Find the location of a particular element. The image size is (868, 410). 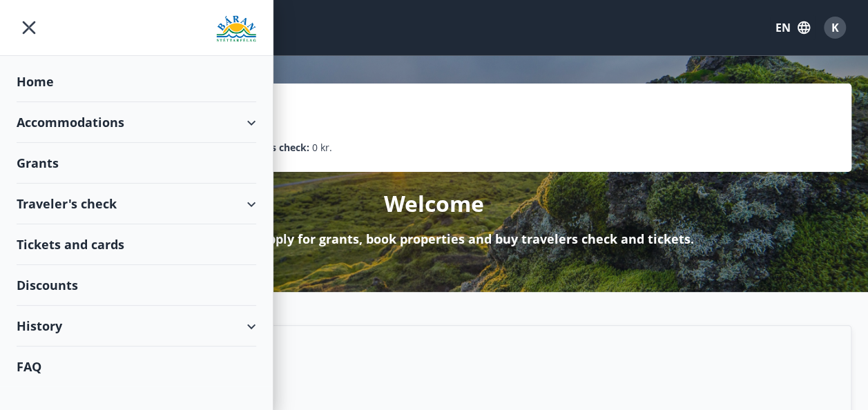

div: Tickets and cards is located at coordinates (136, 244).